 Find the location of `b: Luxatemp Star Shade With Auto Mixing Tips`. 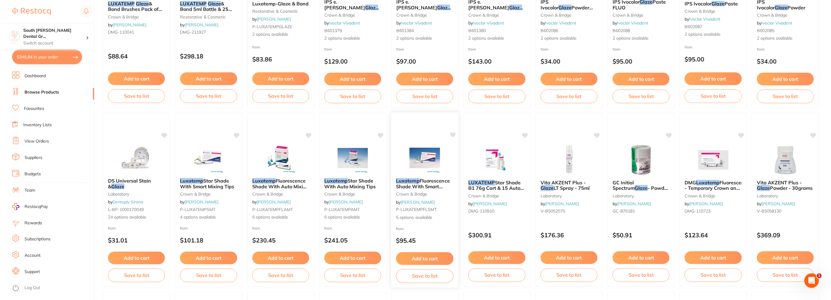

b: Luxatemp Star Shade With Auto Mixing Tips is located at coordinates (353, 183).